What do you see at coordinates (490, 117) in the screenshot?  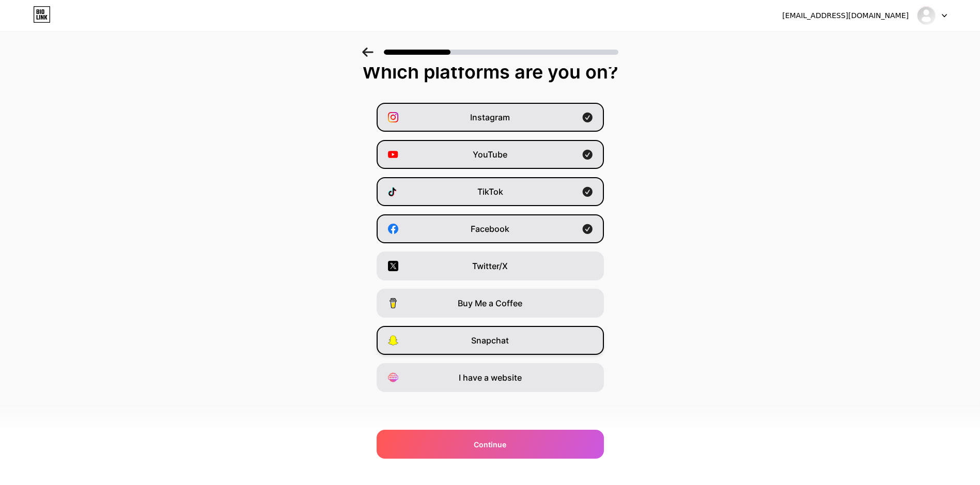 I see `span: Instagram` at bounding box center [490, 117].